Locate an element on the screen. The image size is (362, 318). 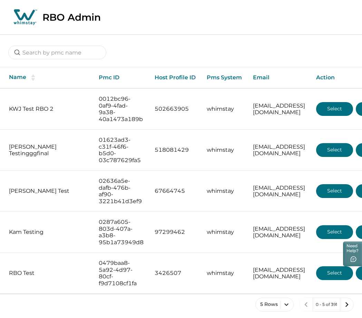
p: 67664745 is located at coordinates (175, 191).